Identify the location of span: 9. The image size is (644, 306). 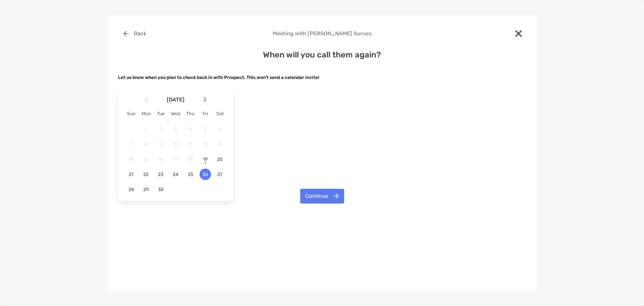
(161, 144).